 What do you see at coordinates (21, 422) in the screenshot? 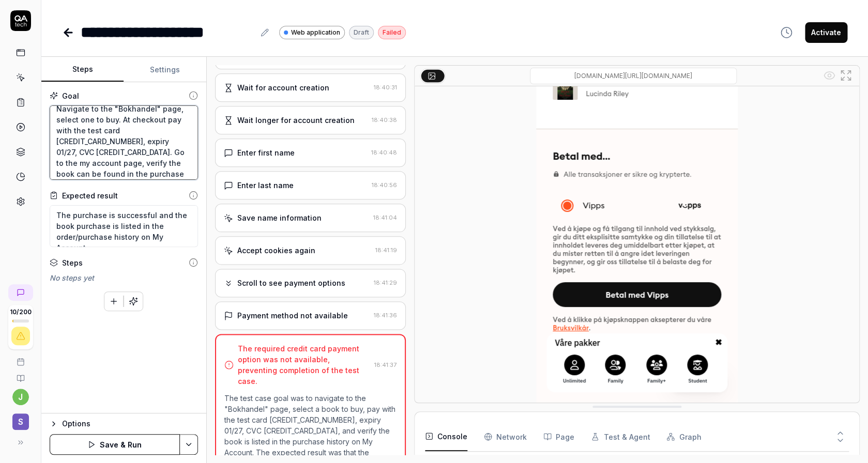
I see `span: S` at bounding box center [21, 422].